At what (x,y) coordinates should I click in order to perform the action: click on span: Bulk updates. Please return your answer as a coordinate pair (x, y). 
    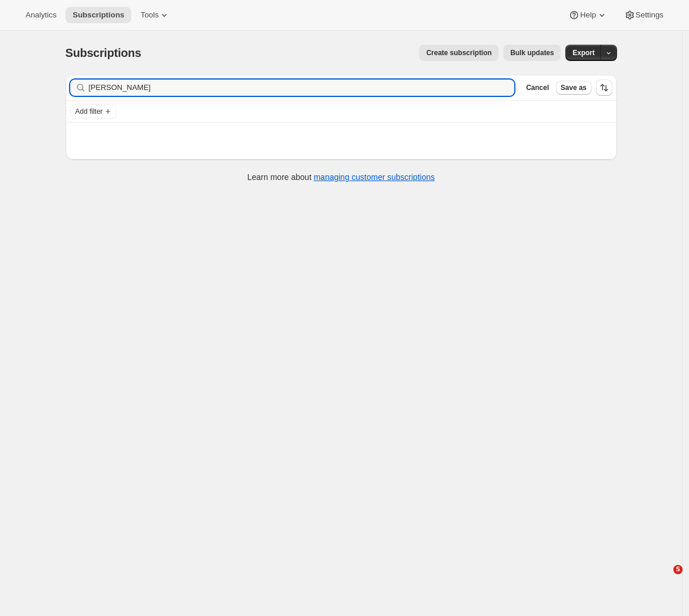
    Looking at the image, I should click on (532, 53).